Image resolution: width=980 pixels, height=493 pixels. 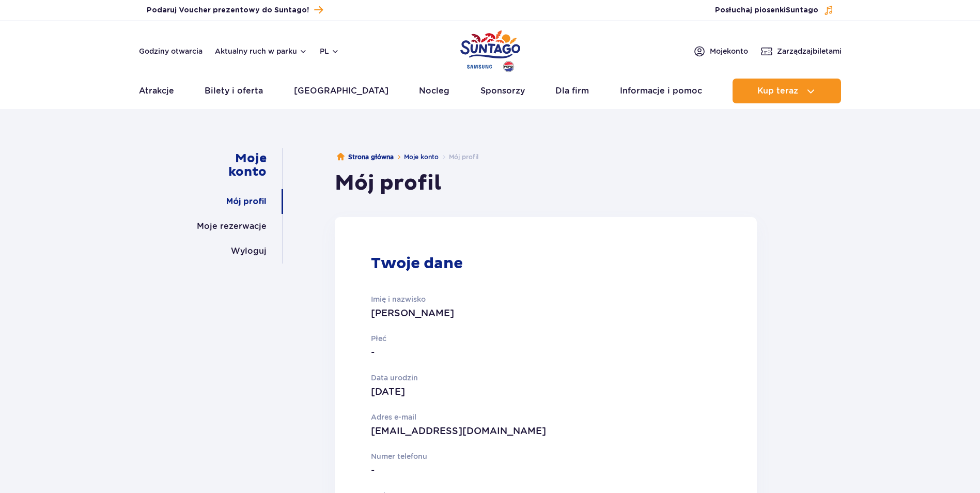 What do you see at coordinates (802, 10) in the screenshot?
I see `span: Suntago` at bounding box center [802, 10].